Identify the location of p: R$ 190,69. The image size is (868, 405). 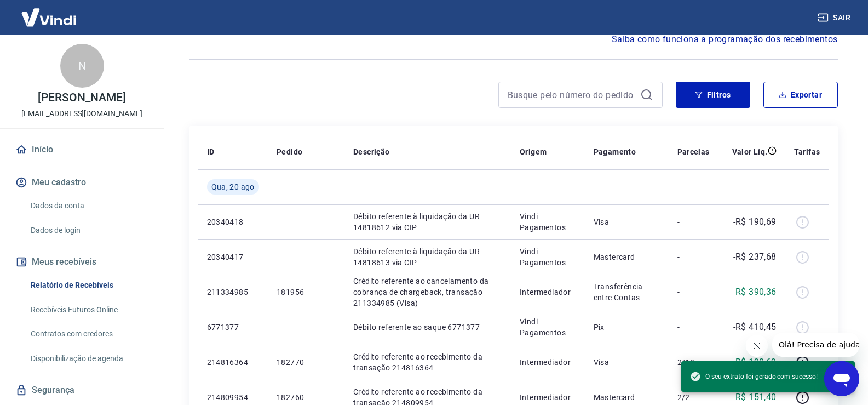
(756, 362).